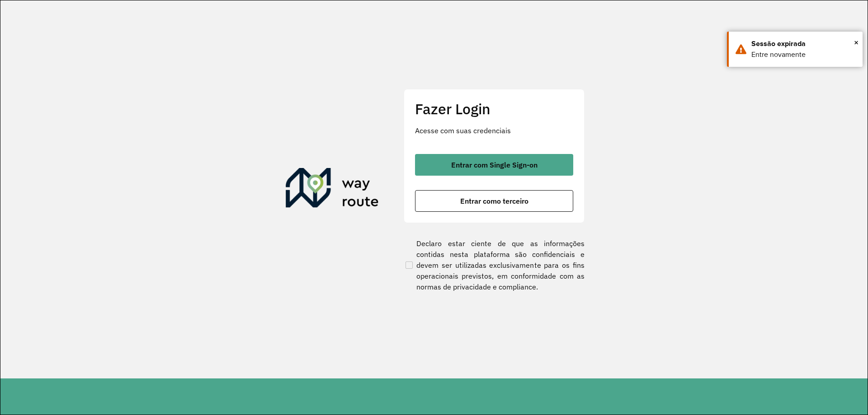 This screenshot has height=415, width=868. What do you see at coordinates (332, 190) in the screenshot?
I see `img: Roteirizador AmbevTech` at bounding box center [332, 190].